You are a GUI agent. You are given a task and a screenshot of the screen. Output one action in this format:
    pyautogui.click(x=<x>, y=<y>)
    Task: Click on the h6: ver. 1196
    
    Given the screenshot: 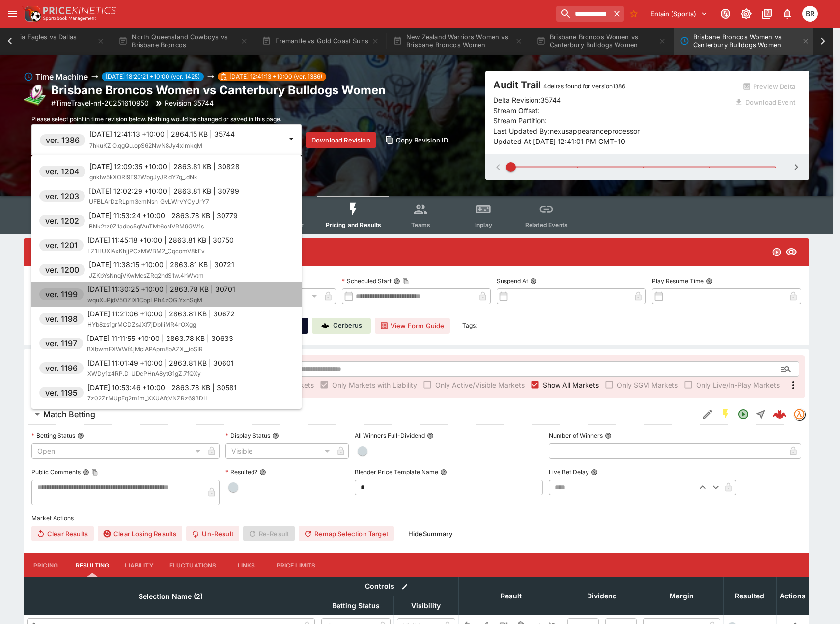 What is the action you would take?
    pyautogui.click(x=62, y=368)
    